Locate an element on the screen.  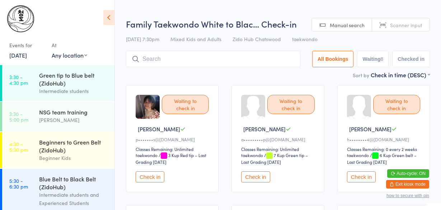
span: taekwondo is located at coordinates (304, 39).